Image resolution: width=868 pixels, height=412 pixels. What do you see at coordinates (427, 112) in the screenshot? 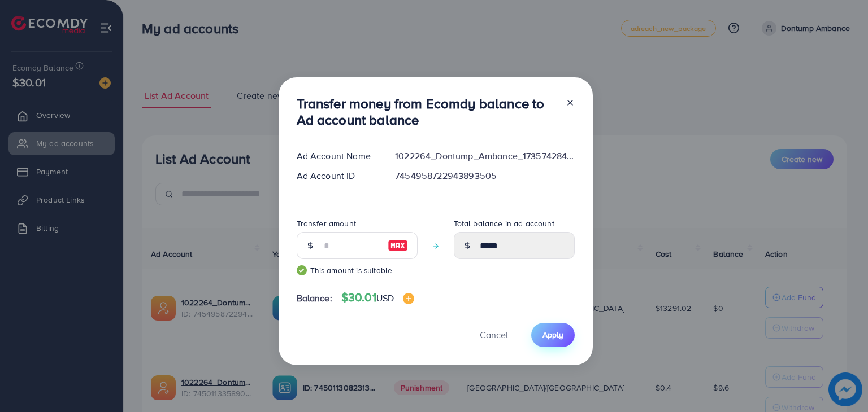
I see `h3: Transfer money from Ecomdy balance to Ad account balance` at bounding box center [427, 112].